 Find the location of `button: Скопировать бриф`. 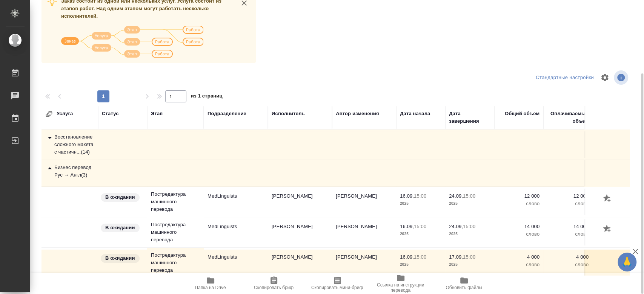

button: Скопировать бриф is located at coordinates (274, 284).